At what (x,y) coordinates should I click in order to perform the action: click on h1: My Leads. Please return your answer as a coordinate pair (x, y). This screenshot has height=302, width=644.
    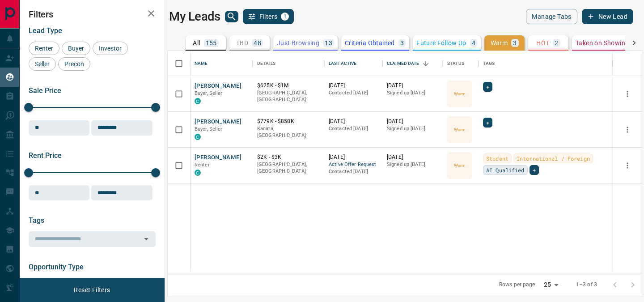
    Looking at the image, I should click on (195, 16).